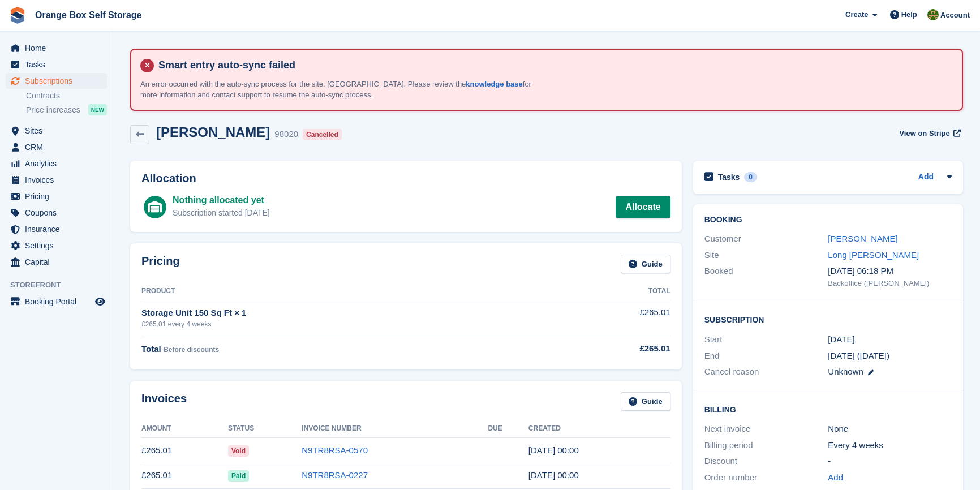 The height and width of the screenshot is (490, 980). What do you see at coordinates (923, 133) in the screenshot?
I see `span: View on Stripe` at bounding box center [923, 133].